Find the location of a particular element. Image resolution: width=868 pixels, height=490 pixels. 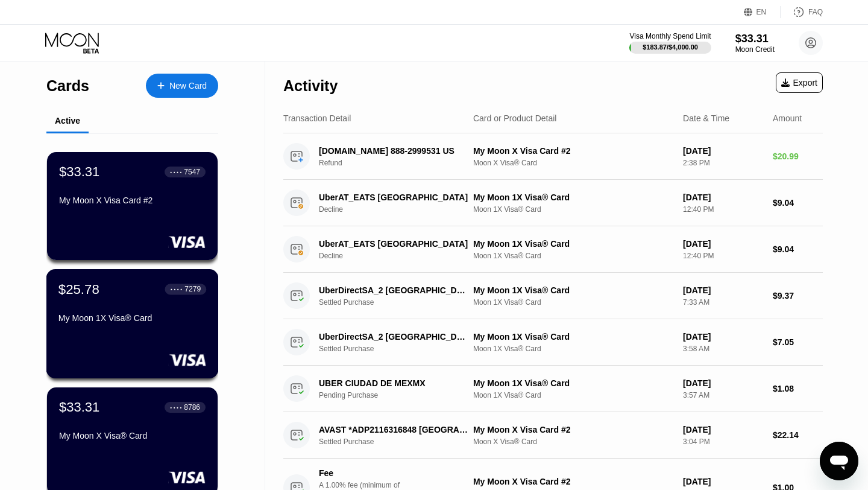

div: $1.08 is located at coordinates (798, 389).